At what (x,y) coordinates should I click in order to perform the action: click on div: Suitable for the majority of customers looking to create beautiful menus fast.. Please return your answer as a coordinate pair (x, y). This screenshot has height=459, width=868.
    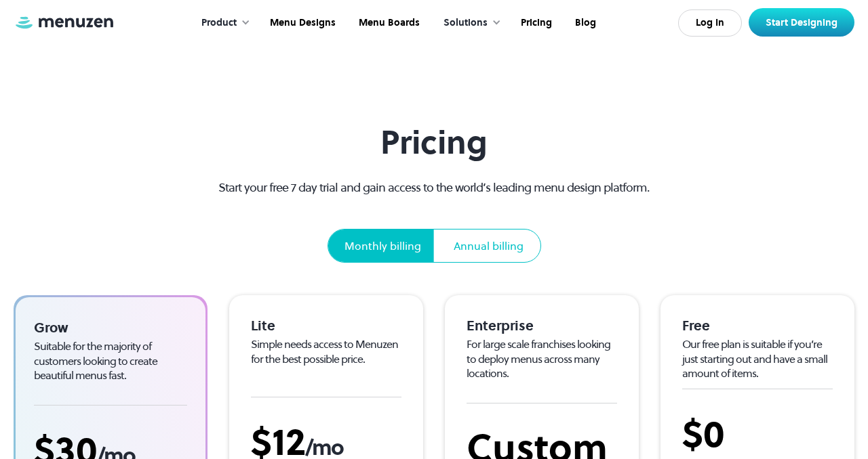
    Looking at the image, I should click on (110, 361).